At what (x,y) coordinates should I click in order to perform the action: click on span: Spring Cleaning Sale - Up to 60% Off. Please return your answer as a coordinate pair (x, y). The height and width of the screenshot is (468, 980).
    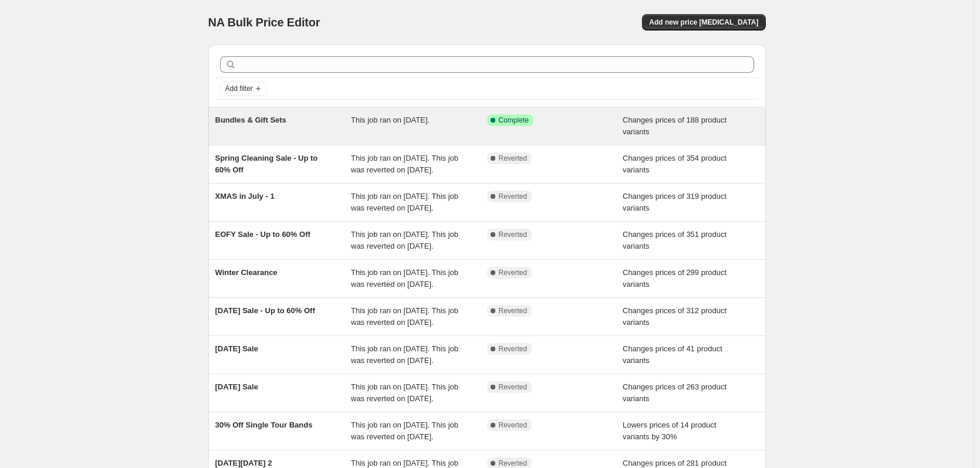
    Looking at the image, I should click on (267, 163).